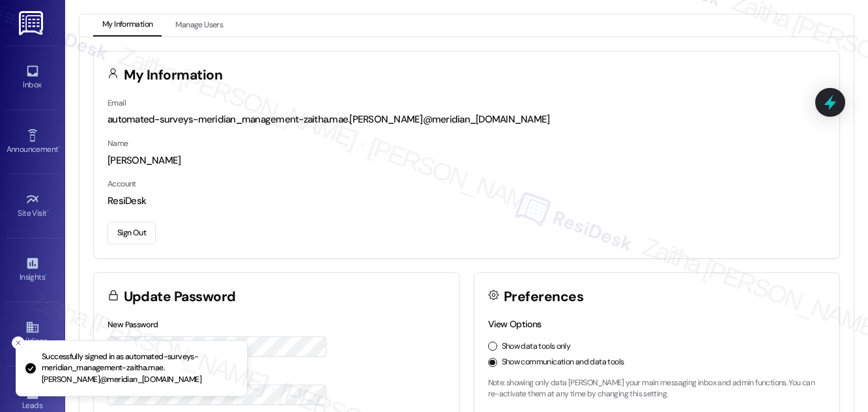 Image resolution: width=868 pixels, height=412 pixels. I want to click on button: Sign Out, so click(132, 233).